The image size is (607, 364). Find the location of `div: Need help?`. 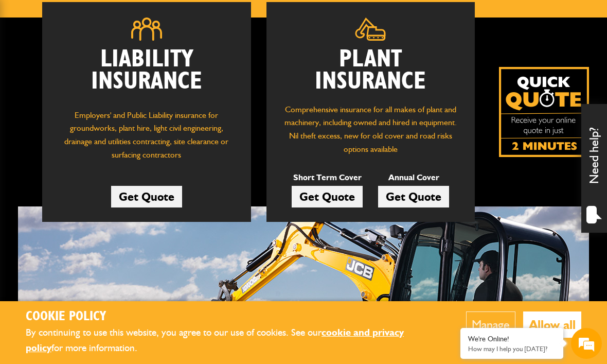

div: Need help? is located at coordinates (594, 168).